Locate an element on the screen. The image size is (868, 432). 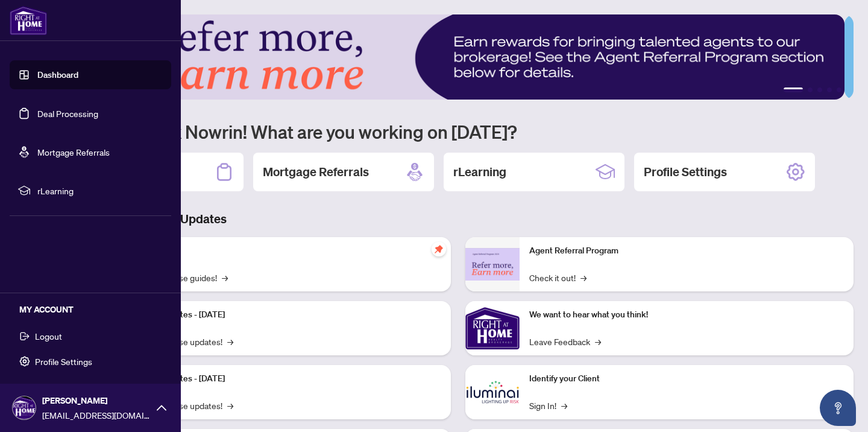
button: Profile Settings is located at coordinates (90, 361).